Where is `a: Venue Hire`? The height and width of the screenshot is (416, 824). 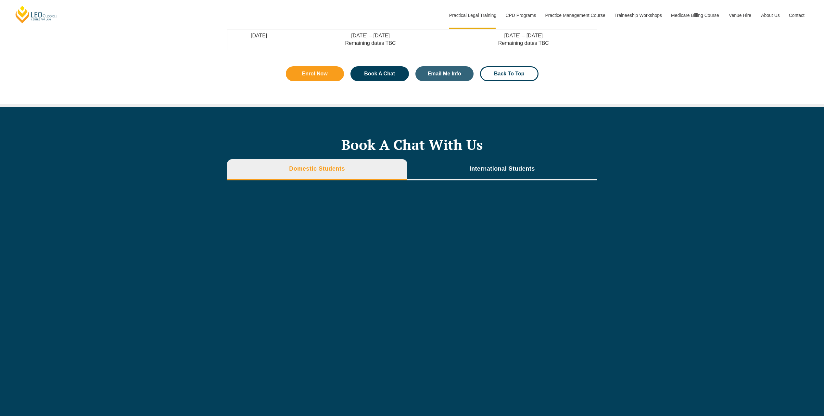 a: Venue Hire is located at coordinates (740, 15).